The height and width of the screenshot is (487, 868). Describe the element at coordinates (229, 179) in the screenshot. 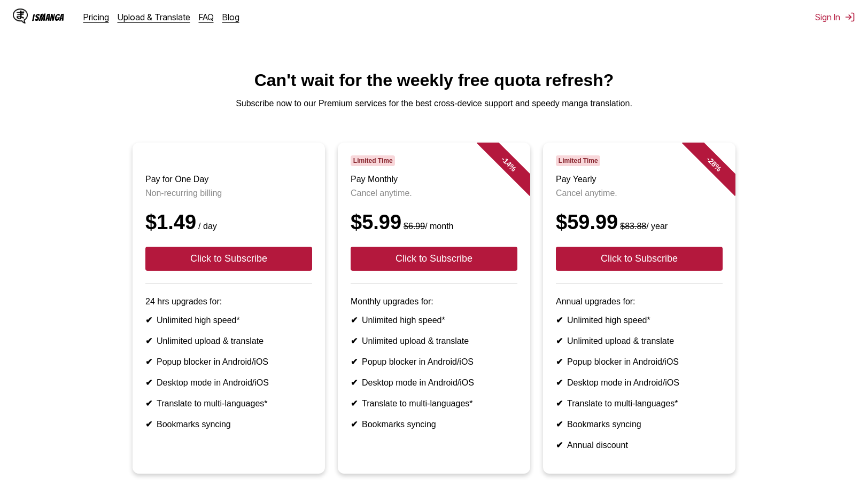

I see `h3: Pay for One Day` at that location.